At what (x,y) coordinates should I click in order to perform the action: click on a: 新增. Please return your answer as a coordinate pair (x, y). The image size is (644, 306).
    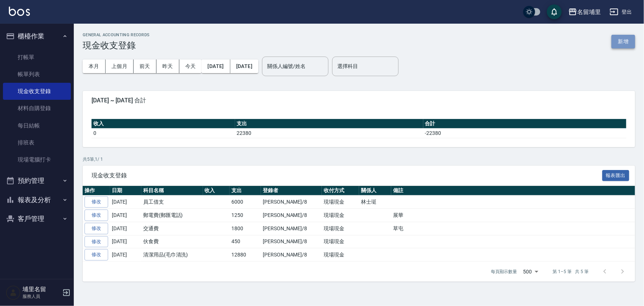
    Looking at the image, I should click on (623, 41).